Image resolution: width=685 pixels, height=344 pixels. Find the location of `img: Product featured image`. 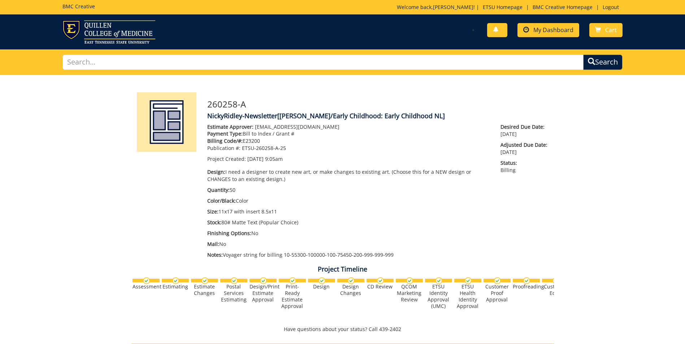

img: Product featured image is located at coordinates (166, 122).